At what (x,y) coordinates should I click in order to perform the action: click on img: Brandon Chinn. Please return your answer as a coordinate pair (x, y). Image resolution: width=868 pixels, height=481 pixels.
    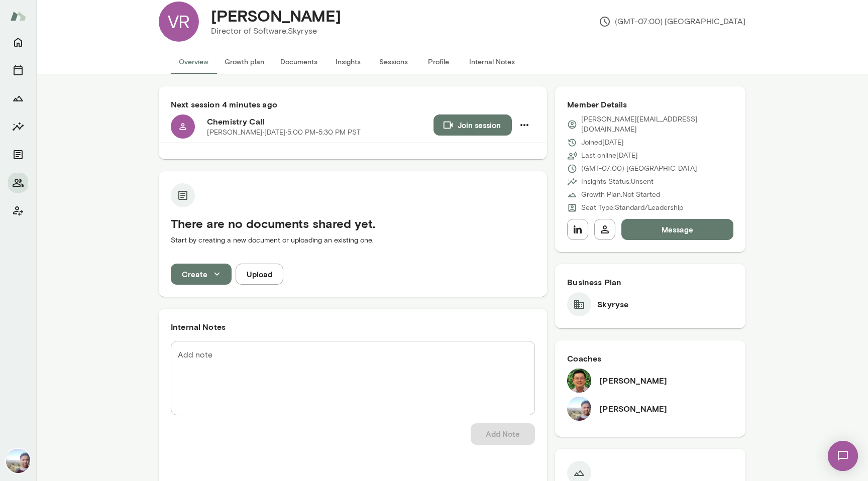
    Looking at the image, I should click on (579, 380).